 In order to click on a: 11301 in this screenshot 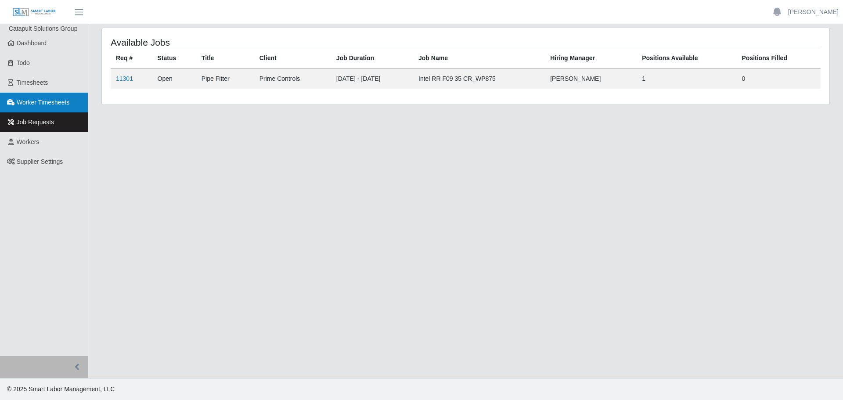, I will do `click(124, 79)`.